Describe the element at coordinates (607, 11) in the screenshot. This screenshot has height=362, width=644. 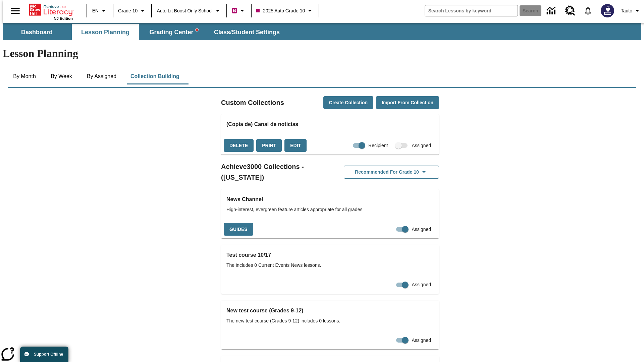
I see `button: Select a new avatar` at that location.